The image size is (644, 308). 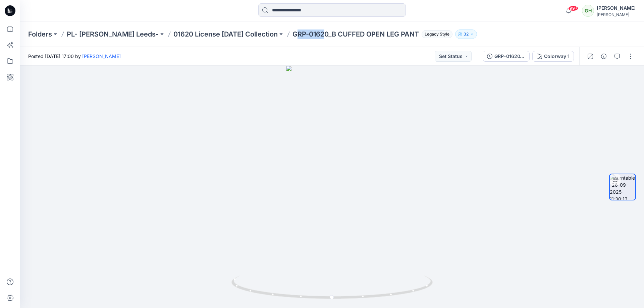 What do you see at coordinates (604, 56) in the screenshot?
I see `button: Details` at bounding box center [604, 56].